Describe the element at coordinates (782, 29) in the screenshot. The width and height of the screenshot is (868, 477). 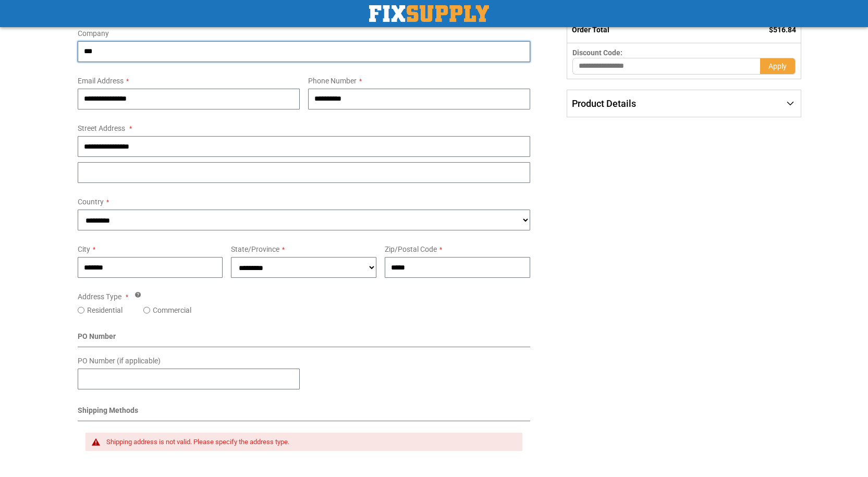
I see `span: $516.84` at that location.